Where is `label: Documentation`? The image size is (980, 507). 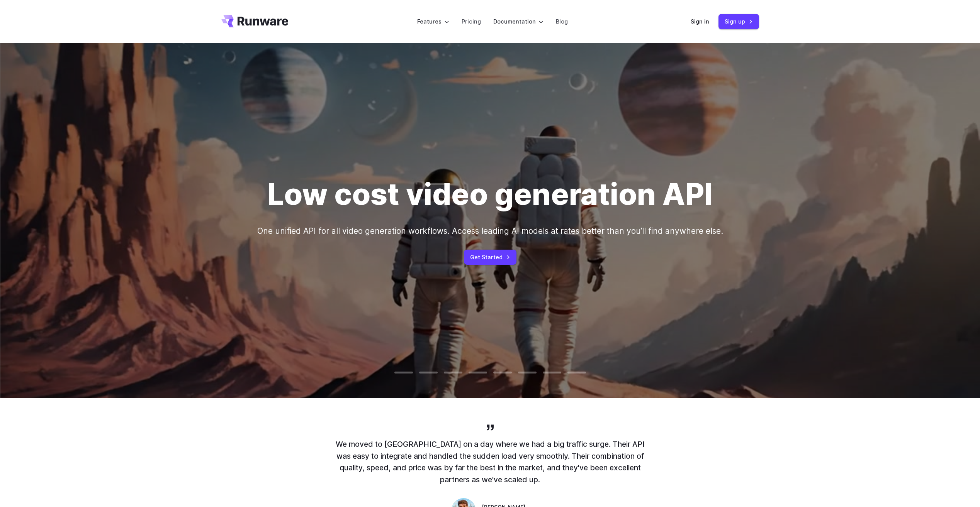
label: Documentation is located at coordinates (518, 21).